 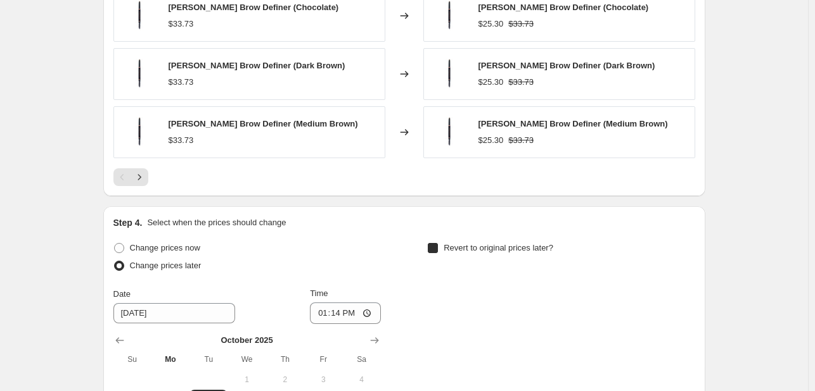 What do you see at coordinates (361, 360) in the screenshot?
I see `th: Saturday` at bounding box center [361, 360].